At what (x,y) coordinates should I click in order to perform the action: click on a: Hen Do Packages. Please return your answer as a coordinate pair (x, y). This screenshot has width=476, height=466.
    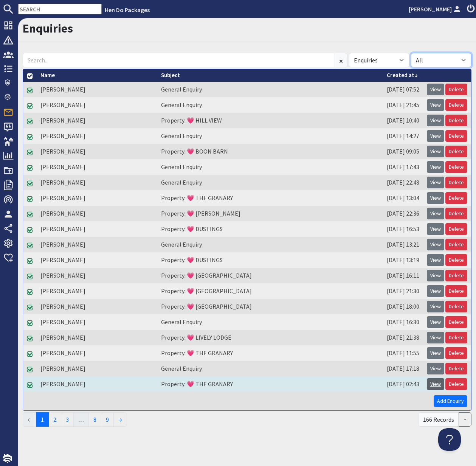
    Looking at the image, I should click on (127, 10).